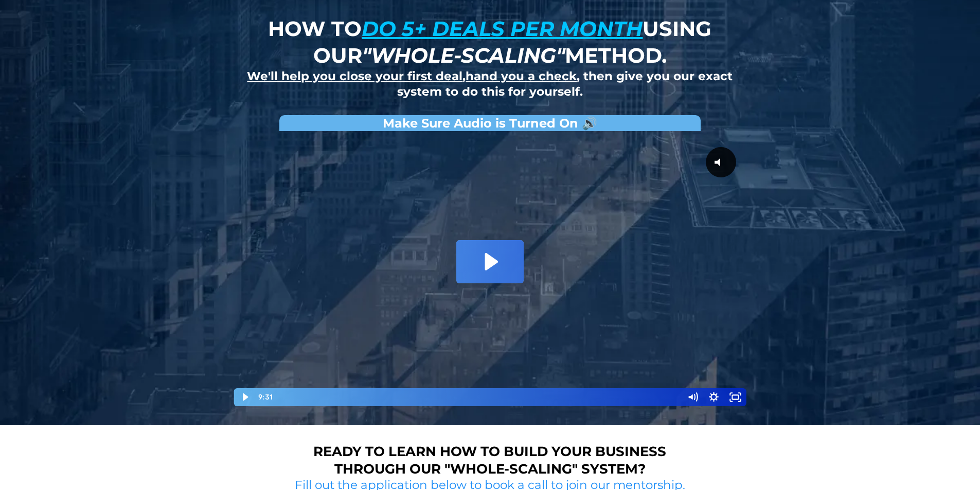  Describe the element at coordinates (490, 460) in the screenshot. I see `strong: Ready to learn how to build your business through our "whole-scaling" system?` at that location.